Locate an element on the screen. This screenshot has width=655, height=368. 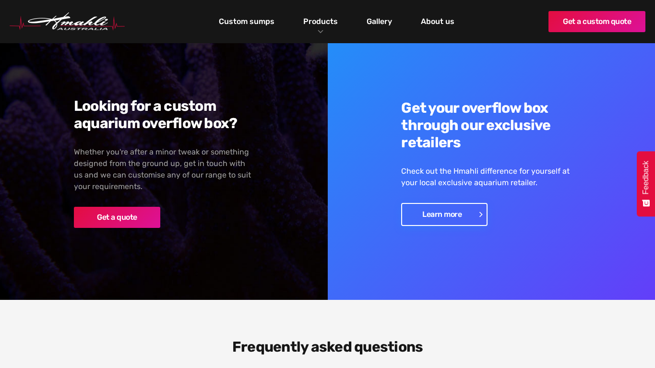
img: Hmahli Australia Logo is located at coordinates (67, 22).